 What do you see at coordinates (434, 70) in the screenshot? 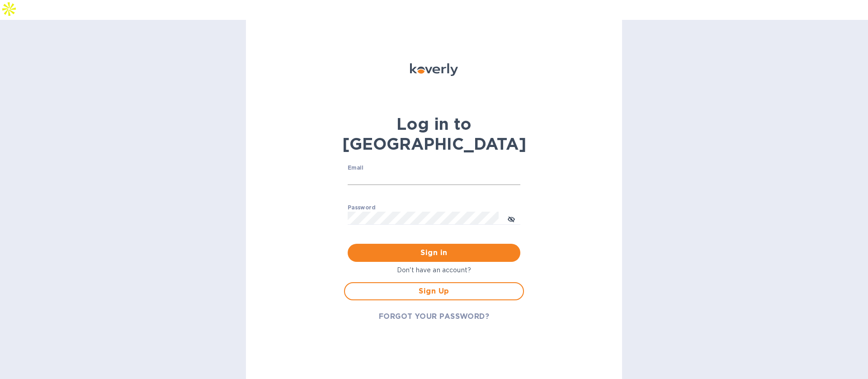
I see `img: Koverly` at bounding box center [434, 70].